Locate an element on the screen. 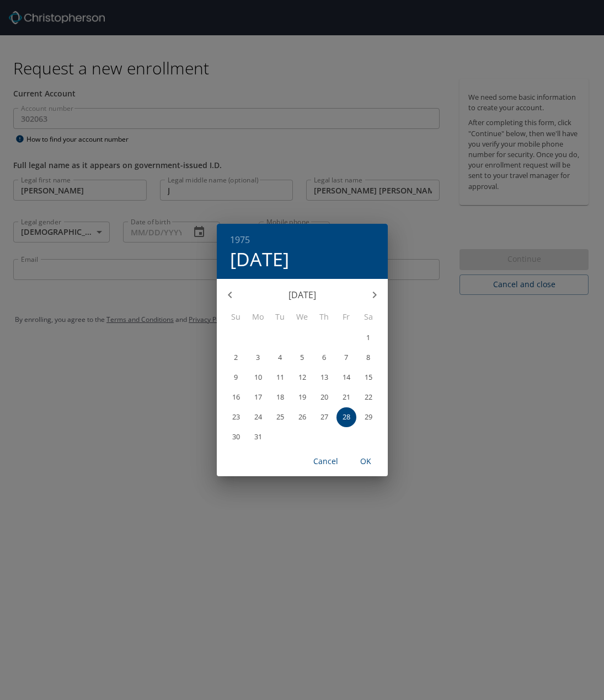 This screenshot has width=604, height=700. button: 4 is located at coordinates (280, 358).